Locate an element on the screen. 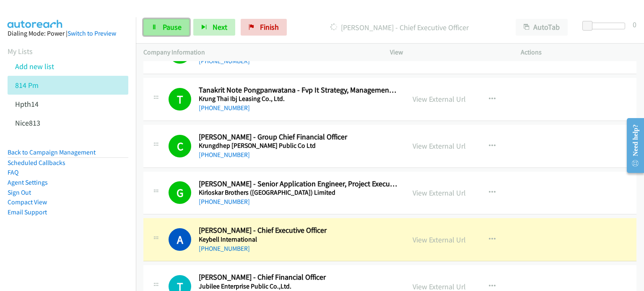 The height and width of the screenshot is (291, 644). button: Next is located at coordinates (215, 27).